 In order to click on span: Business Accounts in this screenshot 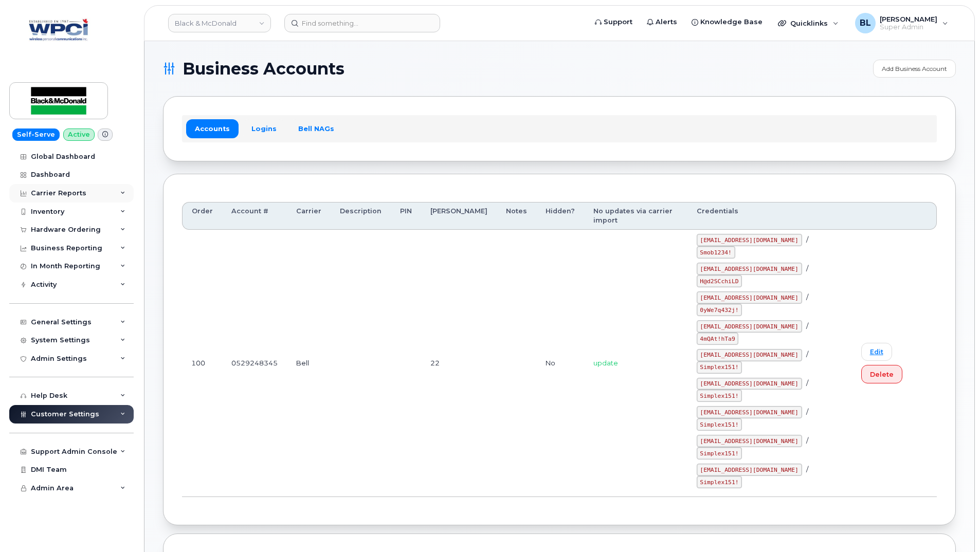, I will do `click(263, 69)`.